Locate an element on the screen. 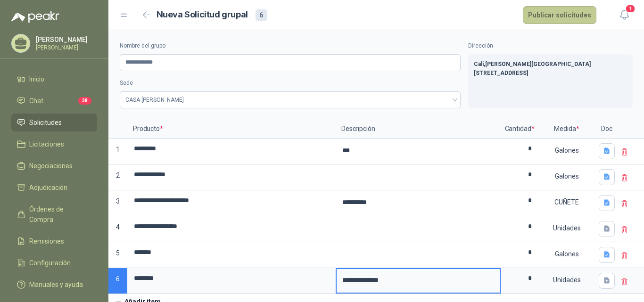  div: CUÑETE is located at coordinates (567, 202).